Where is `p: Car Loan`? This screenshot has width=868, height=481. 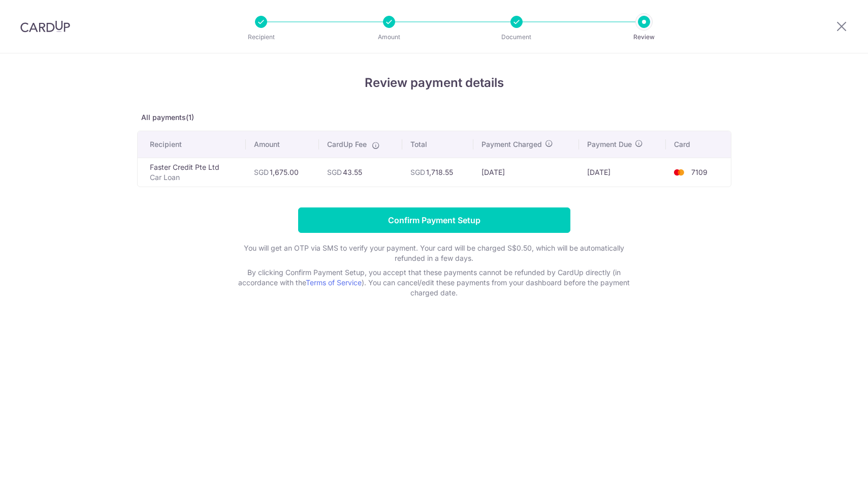 p: Car Loan is located at coordinates (193, 178).